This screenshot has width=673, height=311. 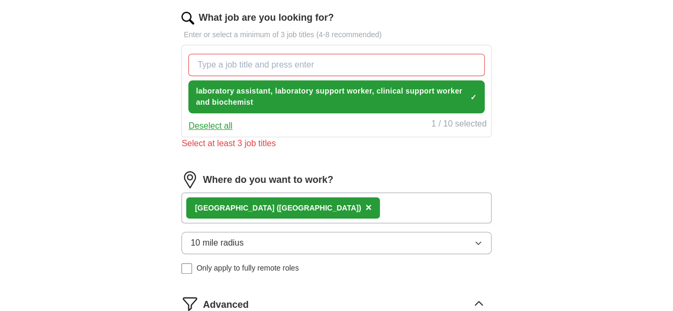 What do you see at coordinates (336, 35) in the screenshot?
I see `p: Enter or select a minimum of 3 job titles (4-8 recommended)` at bounding box center [336, 35].